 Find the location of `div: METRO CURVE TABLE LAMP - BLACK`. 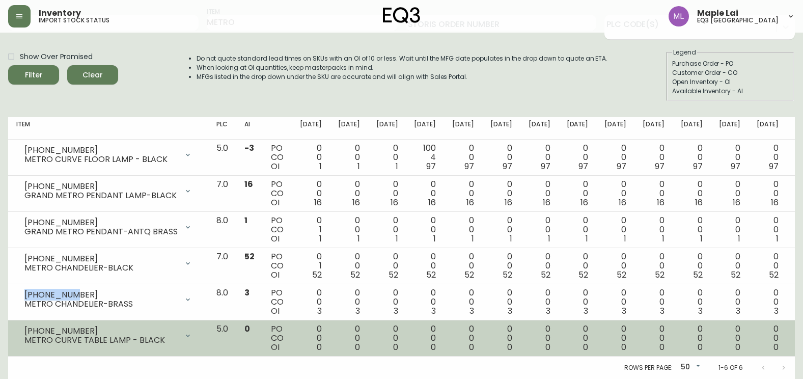

div: METRO CURVE TABLE LAMP - BLACK is located at coordinates (101, 340).